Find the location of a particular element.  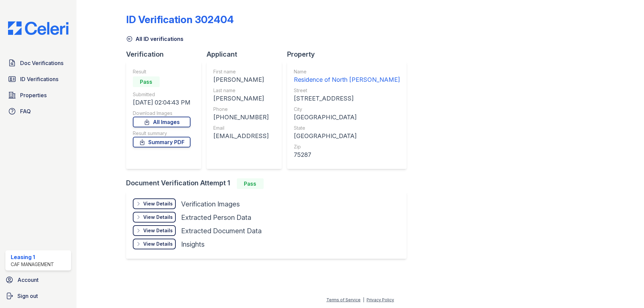

div: Result is located at coordinates (162, 72).